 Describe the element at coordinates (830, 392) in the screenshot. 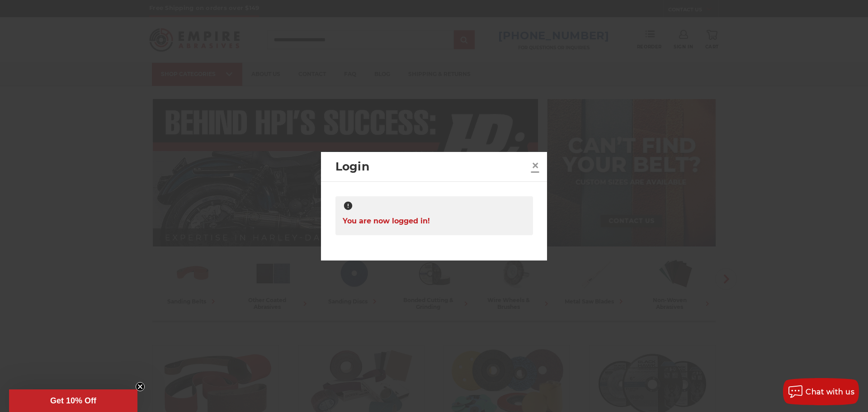

I see `span: Chat with us` at that location.